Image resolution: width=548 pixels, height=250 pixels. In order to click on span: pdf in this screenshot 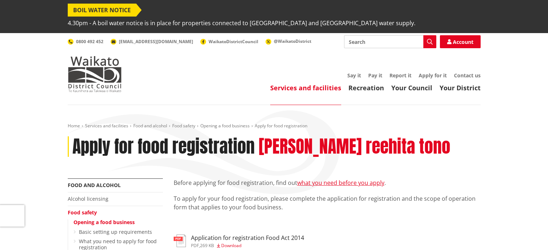, I will do `click(195, 246)`.